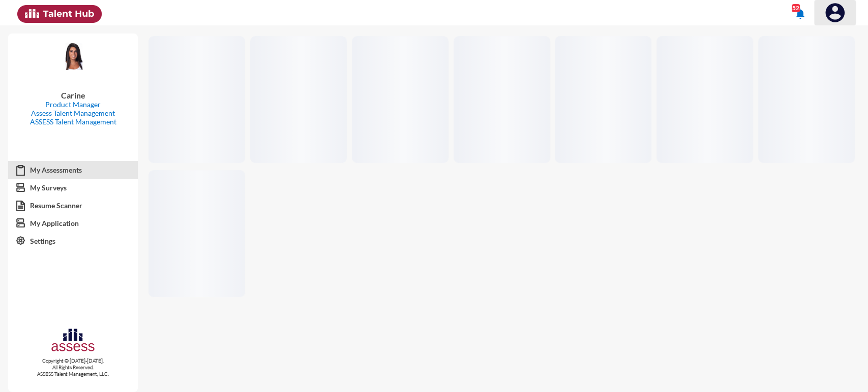 Image resolution: width=868 pixels, height=392 pixels. Describe the element at coordinates (801, 14) in the screenshot. I see `mat-icon: notifications` at that location.